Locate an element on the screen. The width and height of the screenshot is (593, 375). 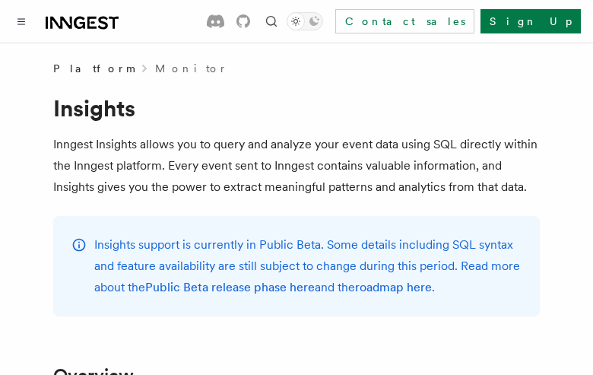
a: Sign Up is located at coordinates (531, 21).